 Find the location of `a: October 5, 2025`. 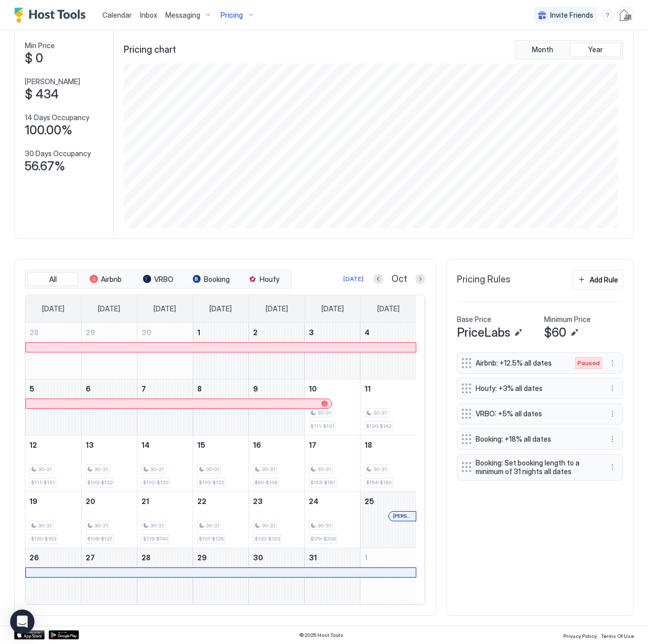

a: October 5, 2025 is located at coordinates (54, 389).